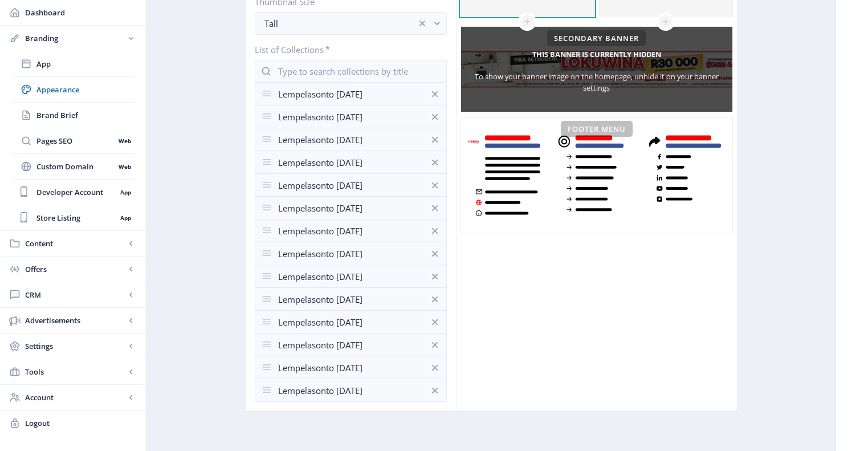 This screenshot has width=868, height=451. What do you see at coordinates (75, 371) in the screenshot?
I see `span: Tools` at bounding box center [75, 371].